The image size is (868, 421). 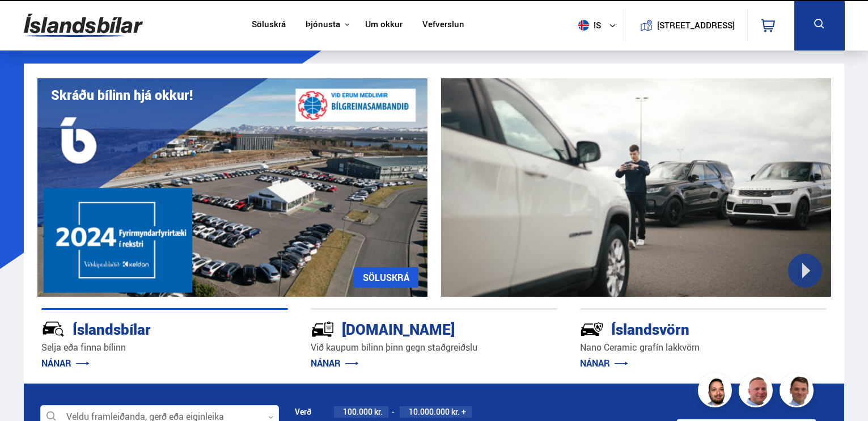 I want to click on p: Selja eða finna bílinn, so click(x=165, y=347).